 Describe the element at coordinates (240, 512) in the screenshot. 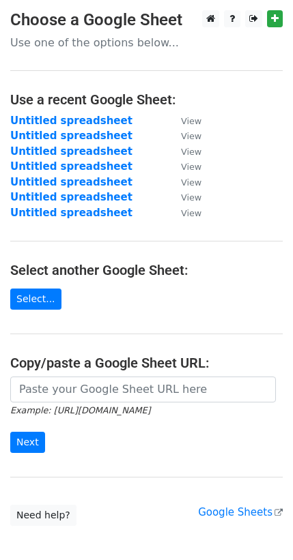

I see `a: Google Sheets` at that location.